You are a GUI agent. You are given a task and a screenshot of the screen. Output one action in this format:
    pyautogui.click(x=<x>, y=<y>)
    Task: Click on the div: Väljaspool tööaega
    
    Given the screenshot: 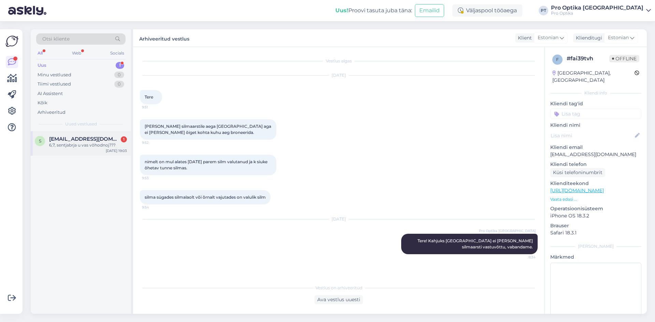 What is the action you would take?
    pyautogui.click(x=487, y=11)
    